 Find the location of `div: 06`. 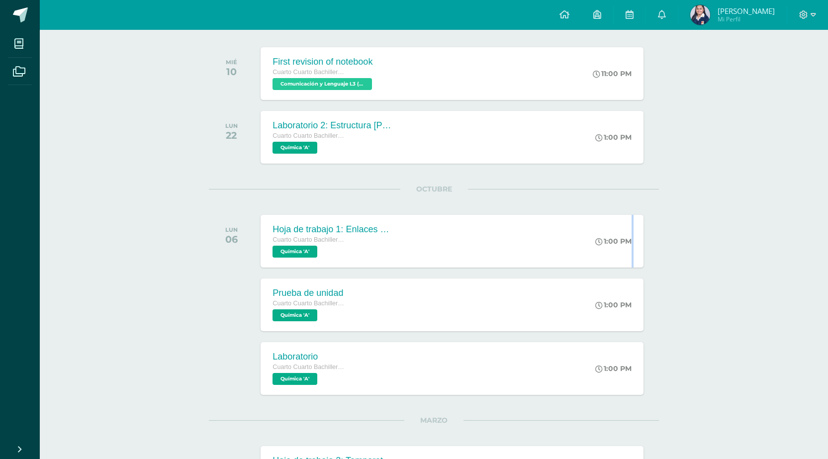

div: 06 is located at coordinates (231, 239).